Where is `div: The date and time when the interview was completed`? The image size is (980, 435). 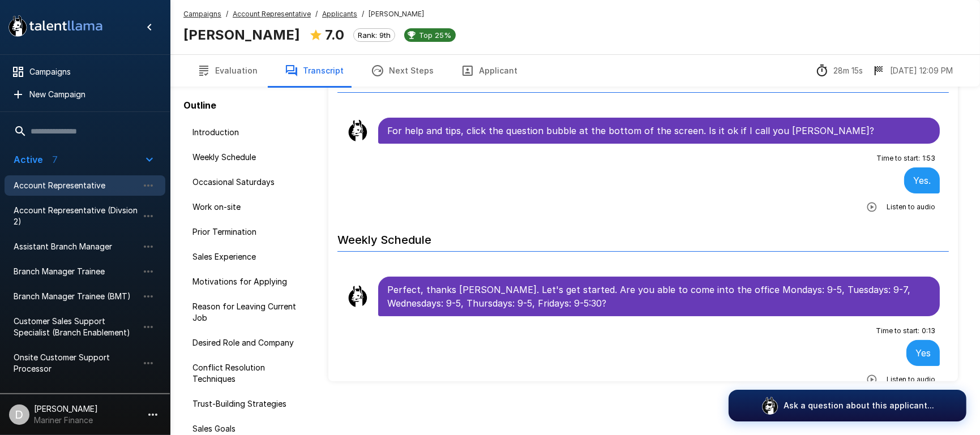
div: The date and time when the interview was completed is located at coordinates (912, 71).